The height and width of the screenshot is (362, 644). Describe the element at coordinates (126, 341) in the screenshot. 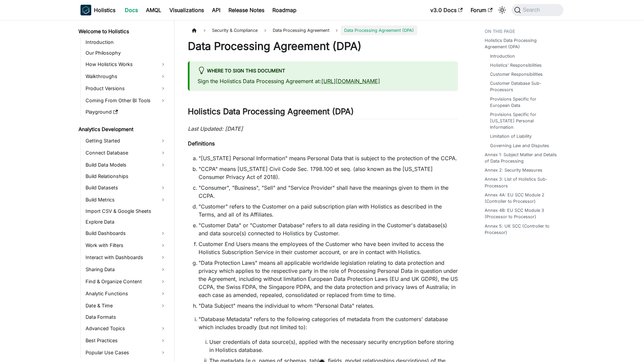

I see `a: Best Practices` at that location.